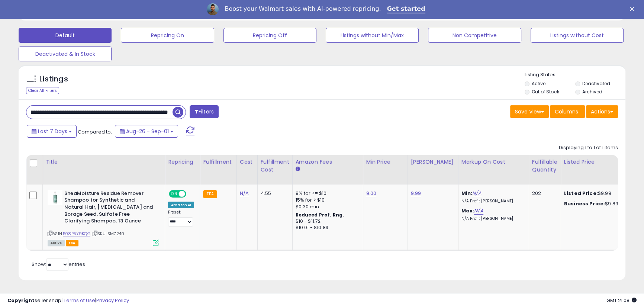  What do you see at coordinates (406, 9) in the screenshot?
I see `a: Get started` at bounding box center [406, 9].